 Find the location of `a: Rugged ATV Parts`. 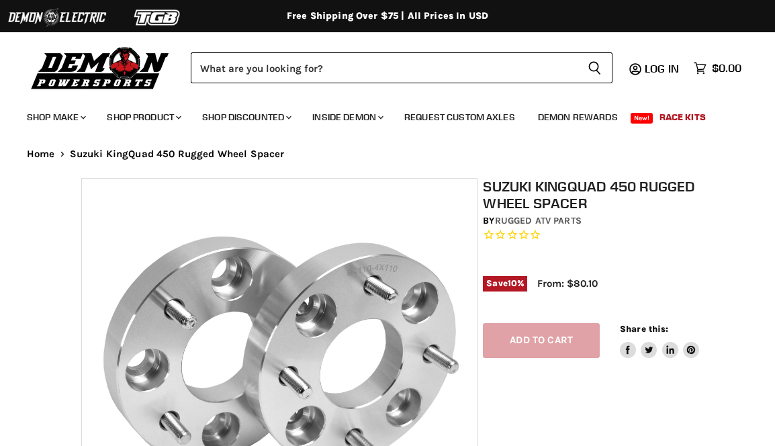

a: Rugged ATV Parts is located at coordinates (538, 220).